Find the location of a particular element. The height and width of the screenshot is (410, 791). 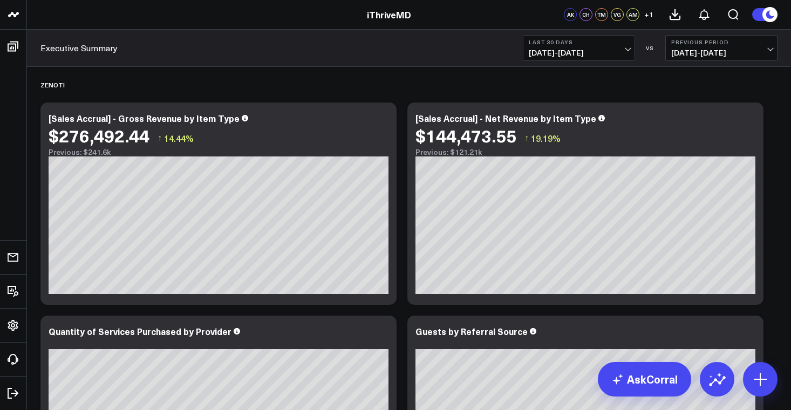

b: Previous Period is located at coordinates (721, 42).